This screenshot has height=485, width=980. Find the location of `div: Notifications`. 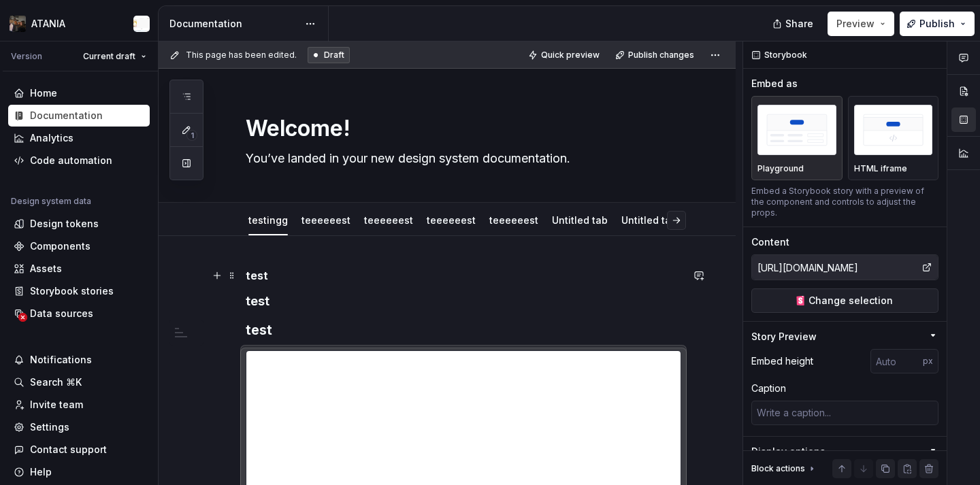

div: Notifications is located at coordinates (60, 360).